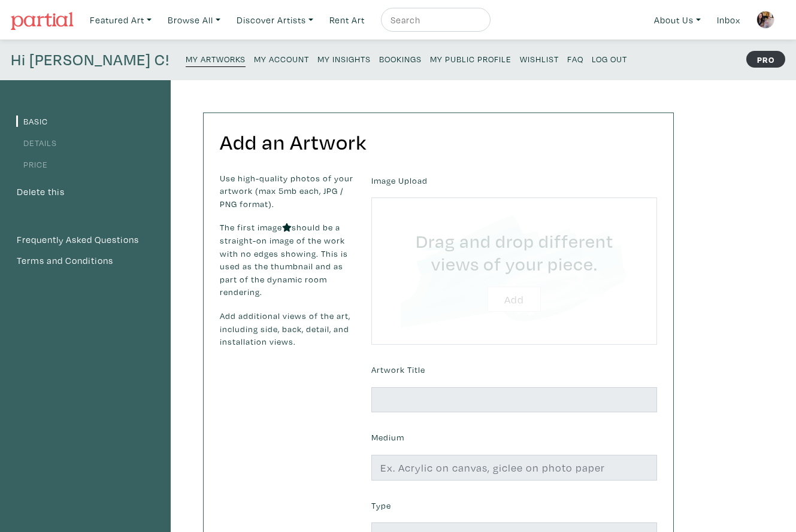  What do you see at coordinates (37, 143) in the screenshot?
I see `a: Details` at bounding box center [37, 143].